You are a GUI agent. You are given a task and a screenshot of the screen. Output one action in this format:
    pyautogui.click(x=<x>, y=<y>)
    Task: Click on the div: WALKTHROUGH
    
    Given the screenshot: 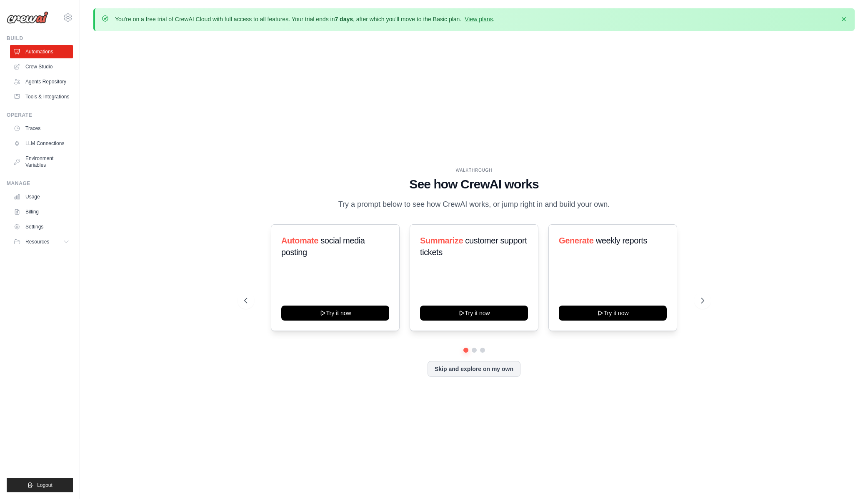 What is the action you would take?
    pyautogui.click(x=474, y=170)
    